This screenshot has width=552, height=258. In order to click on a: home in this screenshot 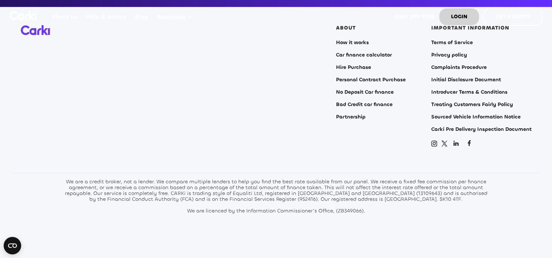, I will do `click(24, 15)`.